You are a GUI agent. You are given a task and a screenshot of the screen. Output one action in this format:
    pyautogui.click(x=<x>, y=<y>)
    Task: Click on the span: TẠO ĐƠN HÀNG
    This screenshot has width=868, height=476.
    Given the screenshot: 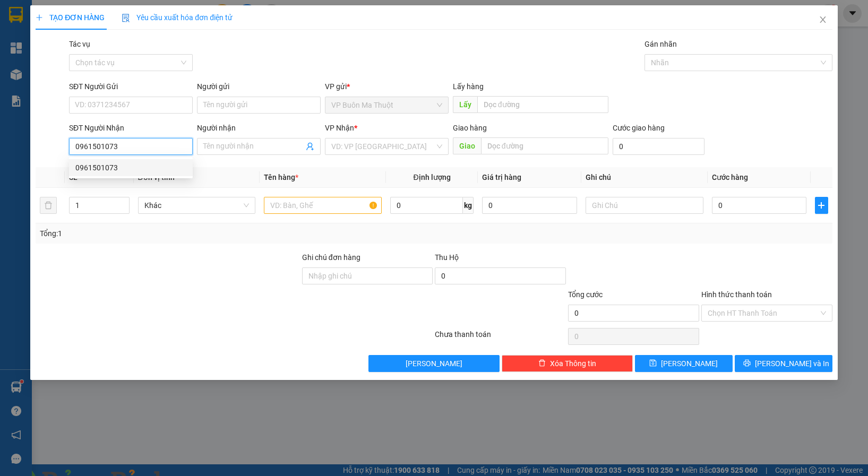 What is the action you would take?
    pyautogui.click(x=70, y=18)
    